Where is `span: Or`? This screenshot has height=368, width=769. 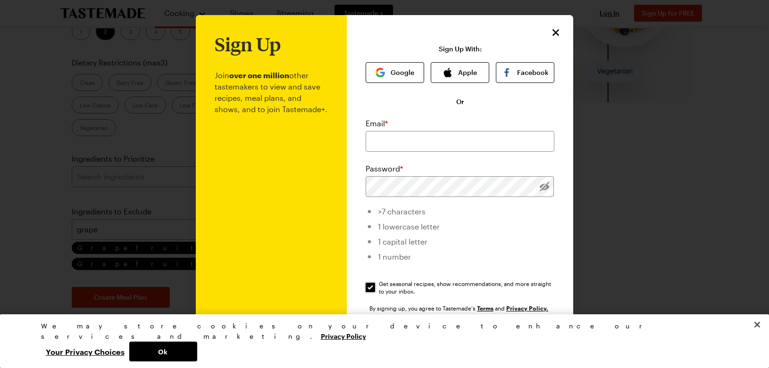 span: Or is located at coordinates (460, 102).